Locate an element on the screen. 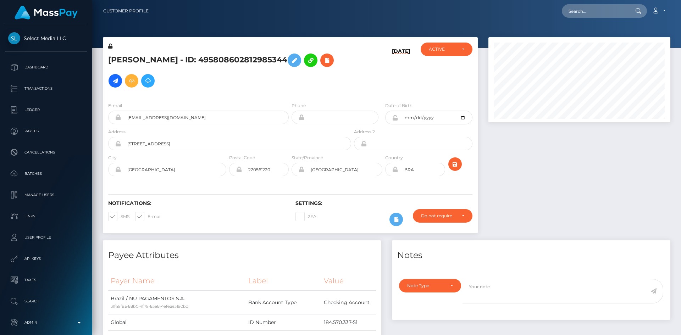 The height and width of the screenshot is (335, 681). p: Cancellations is located at coordinates (46, 152).